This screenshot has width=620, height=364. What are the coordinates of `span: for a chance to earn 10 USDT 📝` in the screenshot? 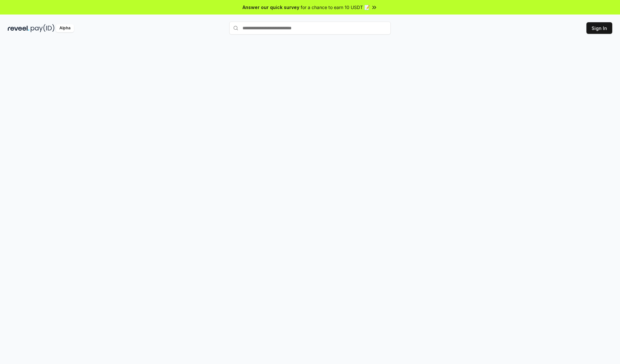 It's located at (335, 7).